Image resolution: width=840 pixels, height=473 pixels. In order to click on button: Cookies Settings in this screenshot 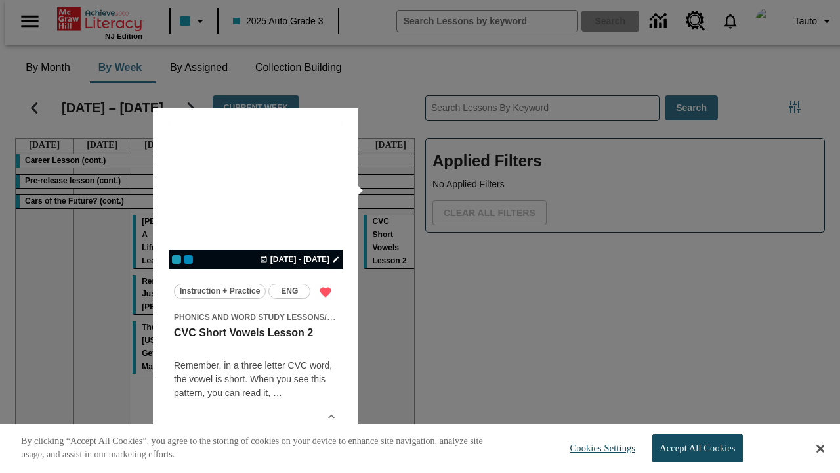, I will do `click(599, 448)`.